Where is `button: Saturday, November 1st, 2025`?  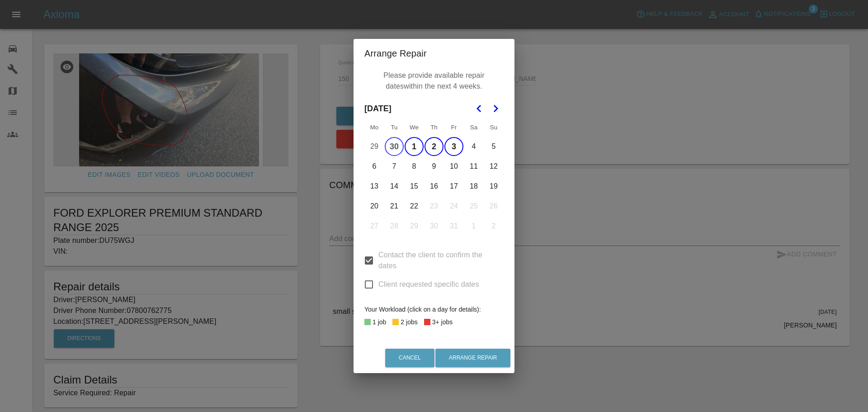 button: Saturday, November 1st, 2025 is located at coordinates (474, 226).